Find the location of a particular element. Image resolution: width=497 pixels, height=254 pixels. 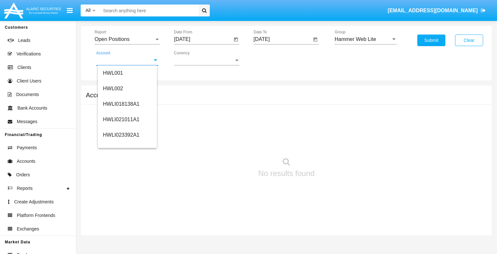

span: Client Users is located at coordinates (29, 81).